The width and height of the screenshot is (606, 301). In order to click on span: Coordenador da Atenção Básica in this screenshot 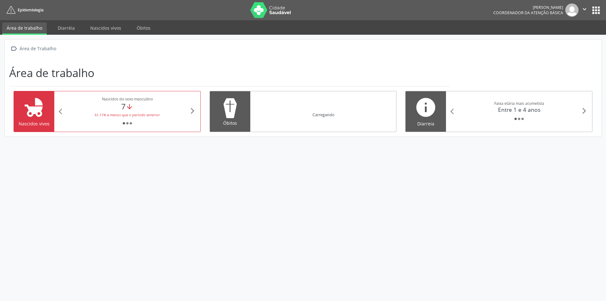, I will do `click(528, 13)`.